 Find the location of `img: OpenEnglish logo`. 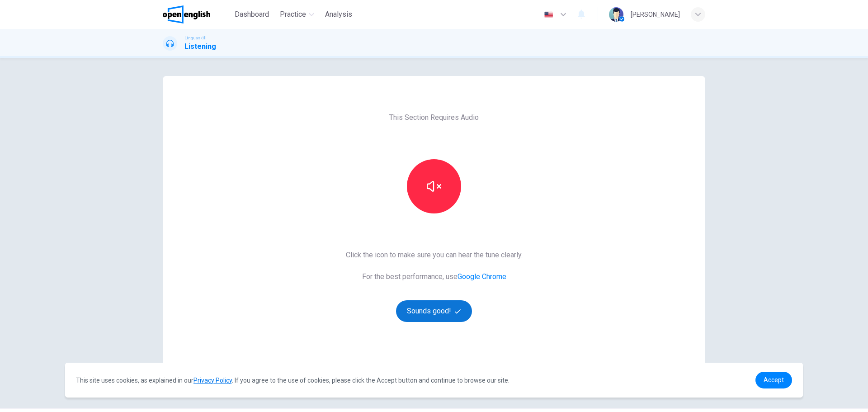

img: OpenEnglish logo is located at coordinates (186, 14).